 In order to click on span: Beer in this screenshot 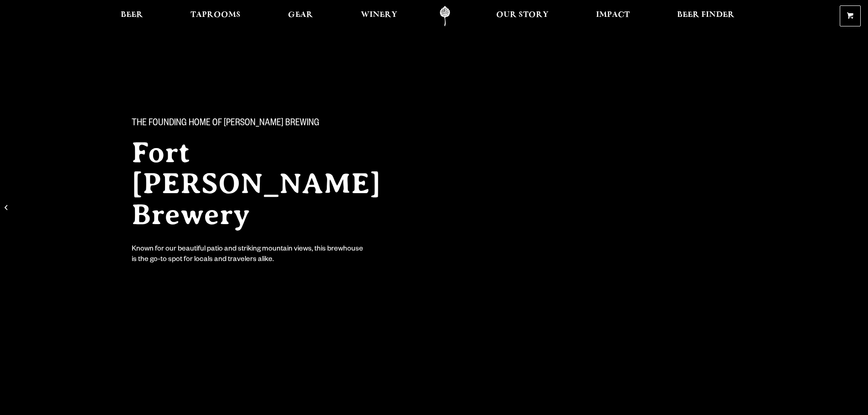, I will do `click(132, 15)`.